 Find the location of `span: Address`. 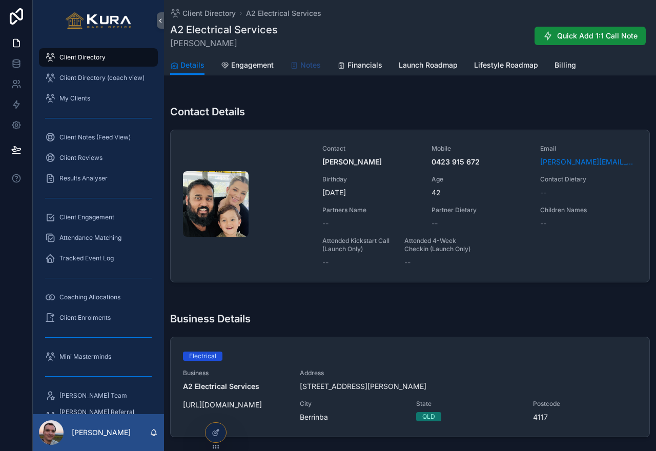

span: Address is located at coordinates (449, 373).